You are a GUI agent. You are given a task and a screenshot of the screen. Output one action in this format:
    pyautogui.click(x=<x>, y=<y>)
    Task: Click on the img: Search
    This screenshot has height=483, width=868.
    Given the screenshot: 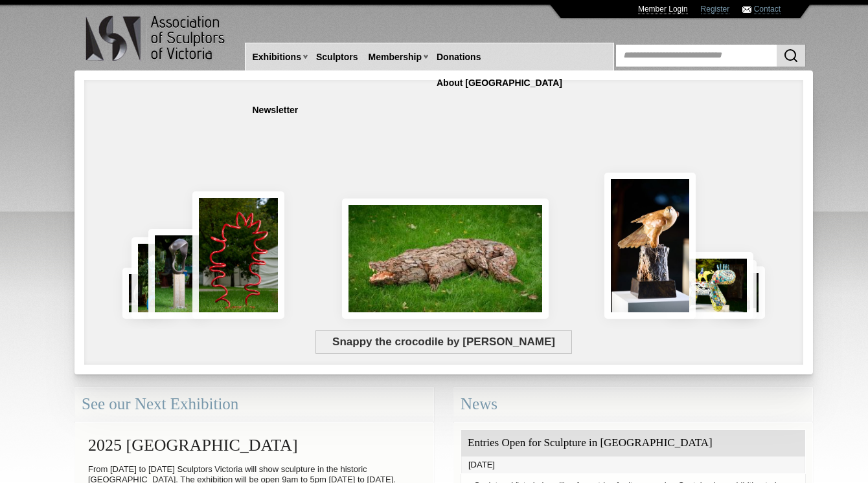 What is the action you would take?
    pyautogui.click(x=790, y=56)
    